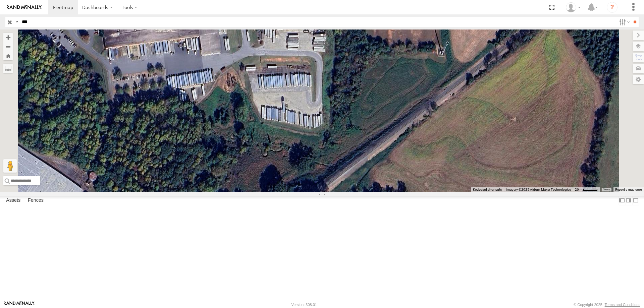 The height and width of the screenshot is (308, 644). Describe the element at coordinates (579, 190) in the screenshot. I see `span: 20 m` at that location.